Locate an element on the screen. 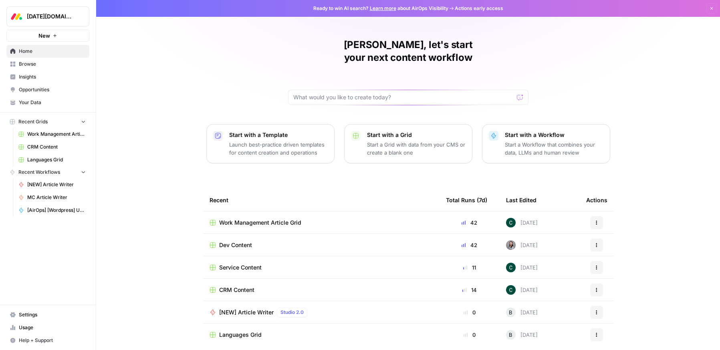  p: Start with a Grid is located at coordinates (417, 135).